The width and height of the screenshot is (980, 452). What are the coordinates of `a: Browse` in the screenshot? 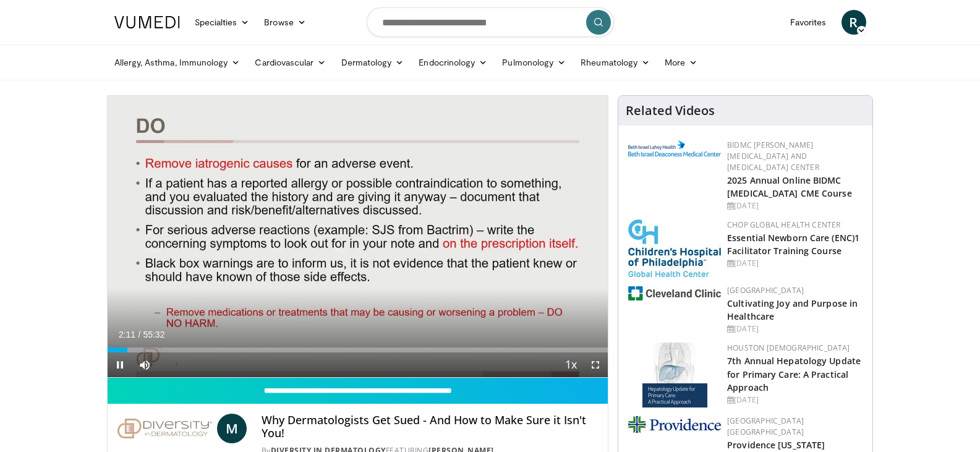 It's located at (285, 23).